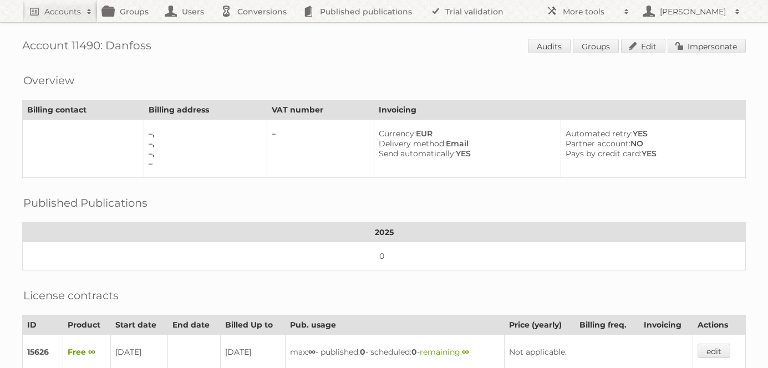 Image resolution: width=768 pixels, height=368 pixels. I want to click on h1: Account 11490: Danfoss, so click(384, 47).